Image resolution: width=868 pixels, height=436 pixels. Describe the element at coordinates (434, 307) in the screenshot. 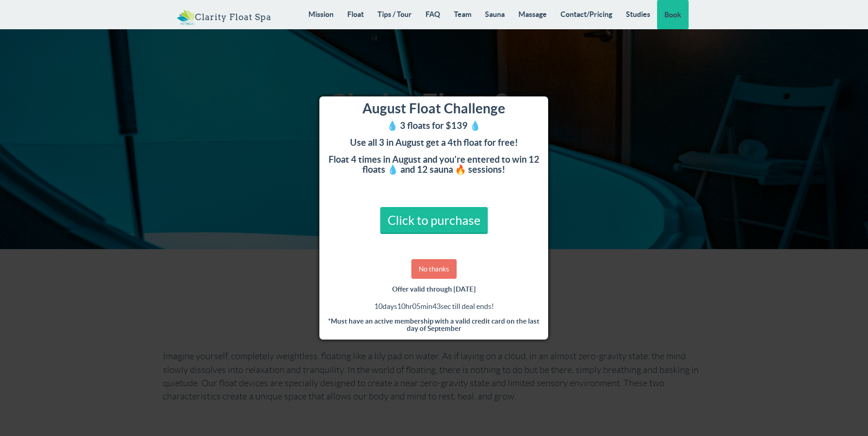

I see `span: days hr min sec till deal ends!` at that location.